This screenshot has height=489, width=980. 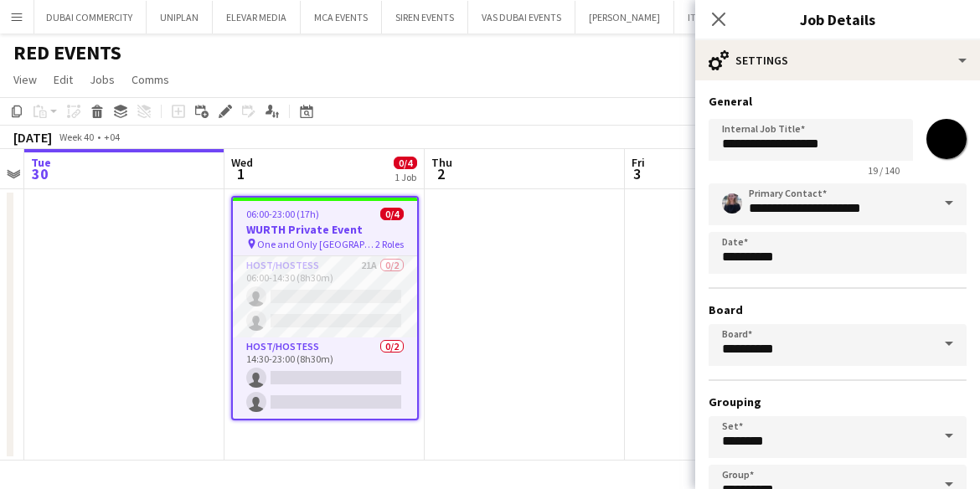 I want to click on span: 06:00-23:00 (17h), so click(x=283, y=213).